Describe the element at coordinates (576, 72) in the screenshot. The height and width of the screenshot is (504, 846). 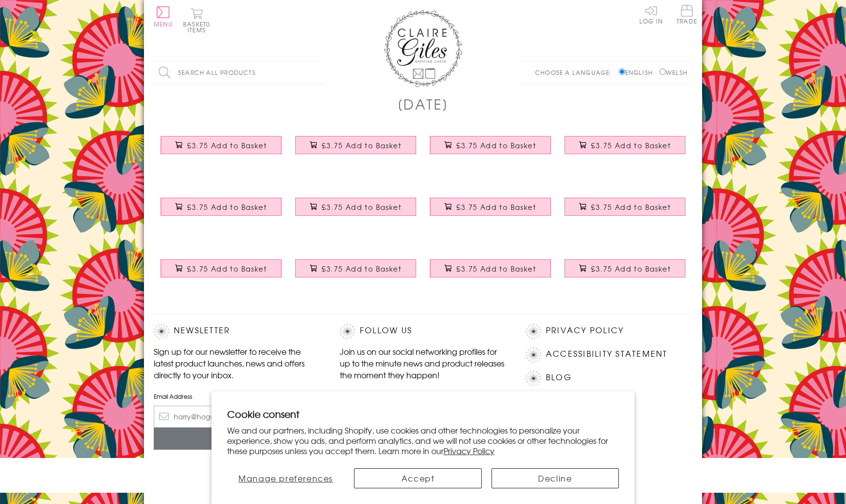
I see `p: Choose a language:` at that location.